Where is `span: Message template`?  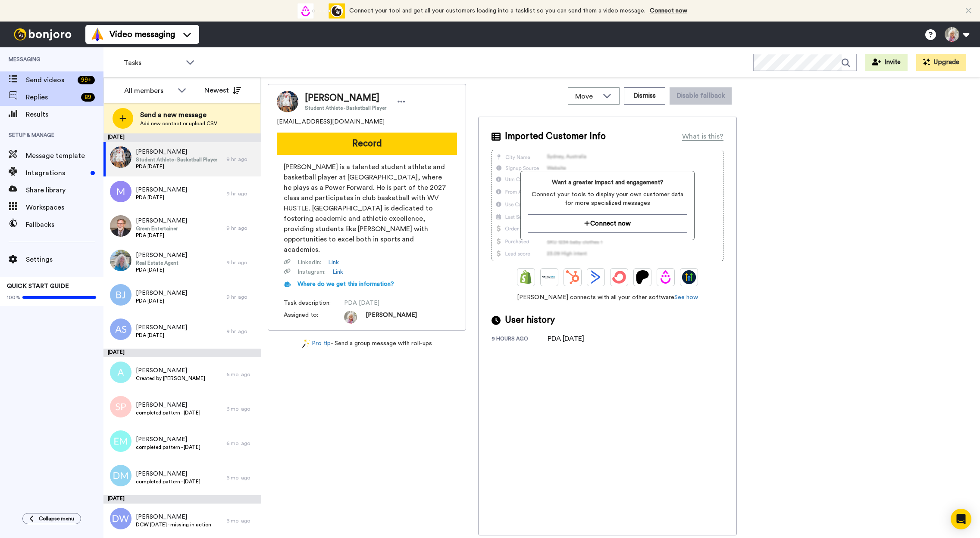 span: Message template is located at coordinates (64, 156).